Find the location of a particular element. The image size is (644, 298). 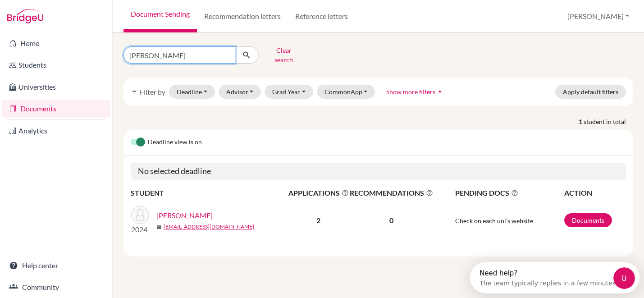

input: Find student by name... is located at coordinates (179, 55).